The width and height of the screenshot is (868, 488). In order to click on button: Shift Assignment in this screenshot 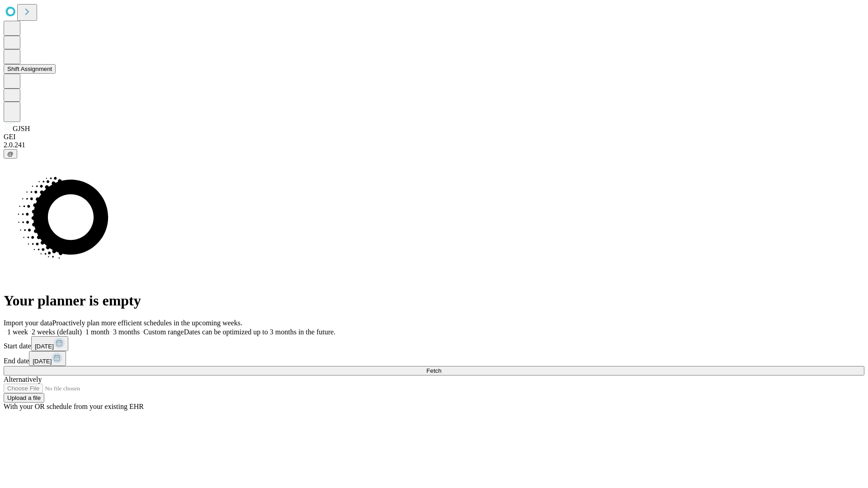, I will do `click(29, 69)`.